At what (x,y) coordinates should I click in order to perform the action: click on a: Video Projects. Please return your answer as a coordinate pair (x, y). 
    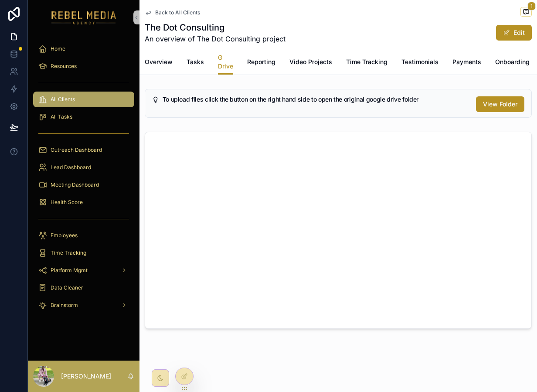
    Looking at the image, I should click on (311, 63).